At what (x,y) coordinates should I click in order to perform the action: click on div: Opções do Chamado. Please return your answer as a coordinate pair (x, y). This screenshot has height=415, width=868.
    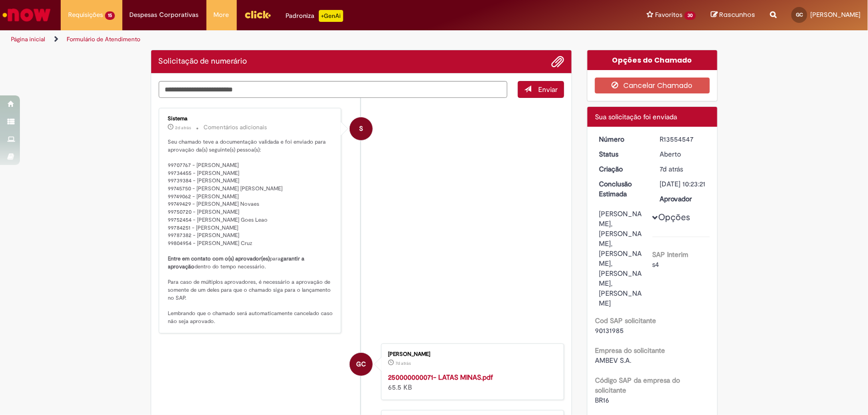
    Looking at the image, I should click on (652, 60).